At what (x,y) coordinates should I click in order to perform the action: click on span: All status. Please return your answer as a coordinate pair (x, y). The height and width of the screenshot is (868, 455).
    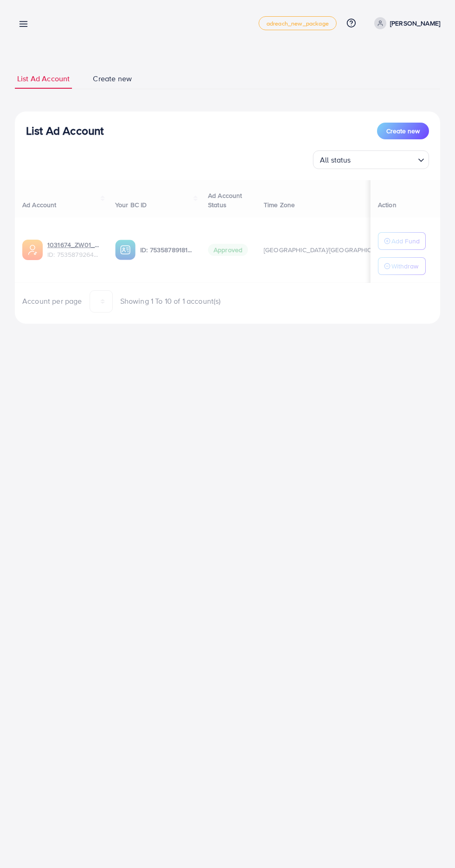
    Looking at the image, I should click on (335, 160).